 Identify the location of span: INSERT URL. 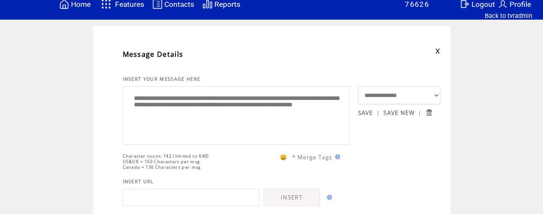
(138, 182).